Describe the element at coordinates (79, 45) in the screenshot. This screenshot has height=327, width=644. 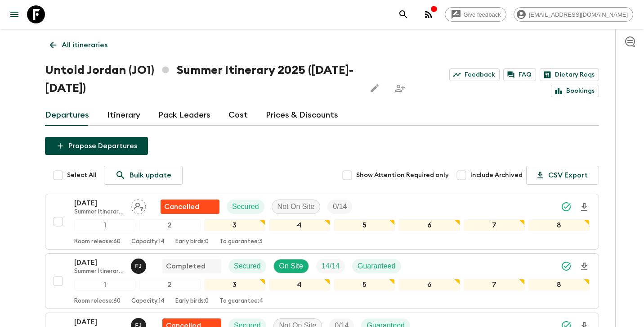
I see `a: All itineraries` at that location.